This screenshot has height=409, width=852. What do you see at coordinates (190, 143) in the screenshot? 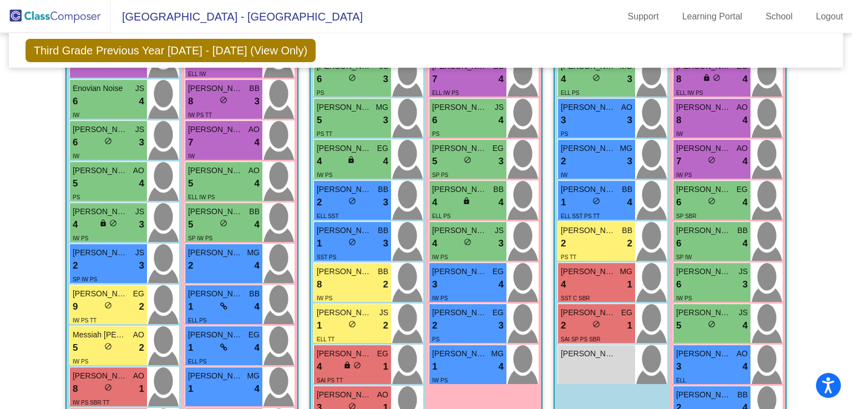
I see `span: 7` at bounding box center [190, 143].